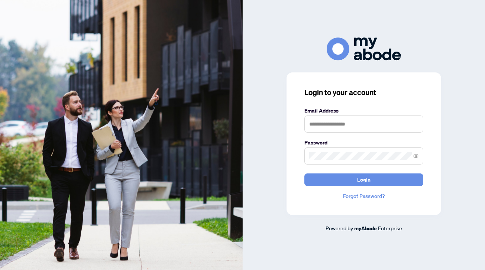 This screenshot has height=270, width=485. I want to click on span: Enterprise, so click(390, 228).